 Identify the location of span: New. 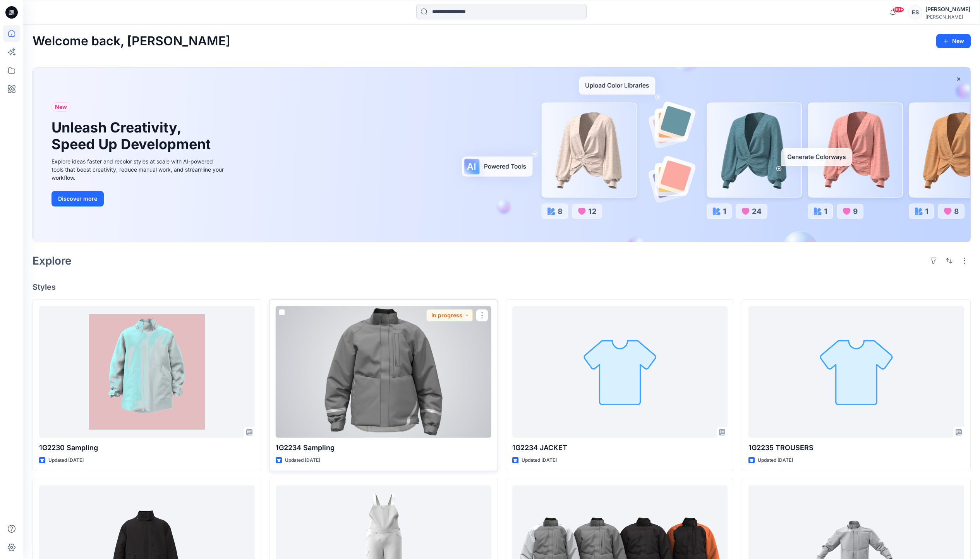
(61, 107).